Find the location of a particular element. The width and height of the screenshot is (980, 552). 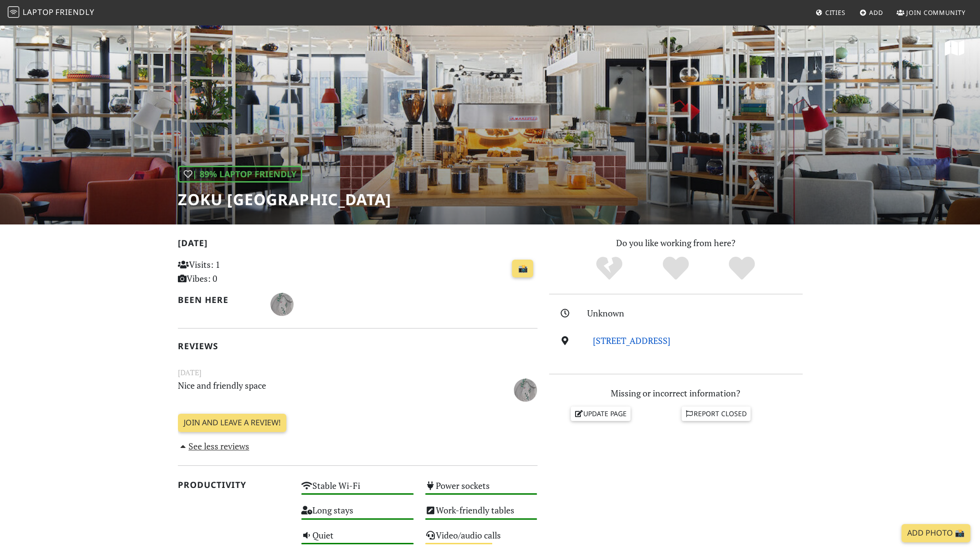

a: Join and leave a review! is located at coordinates (232, 423).